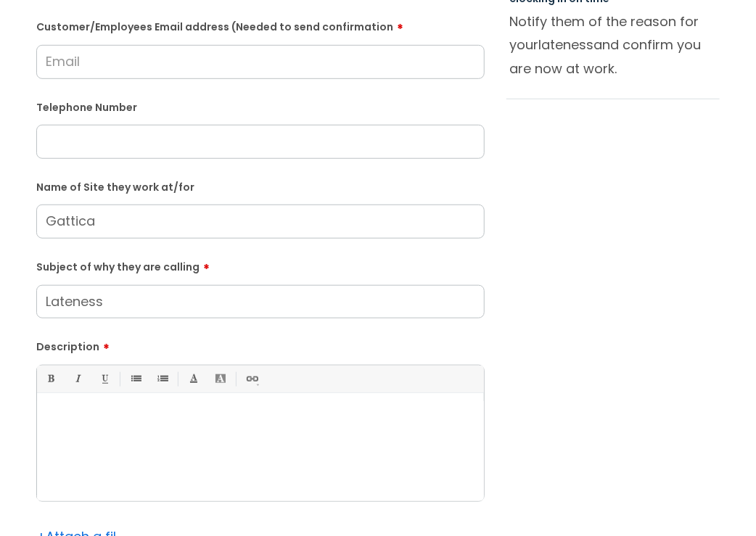  What do you see at coordinates (260, 264) in the screenshot?
I see `label: Subject of why they are calling` at bounding box center [260, 264].